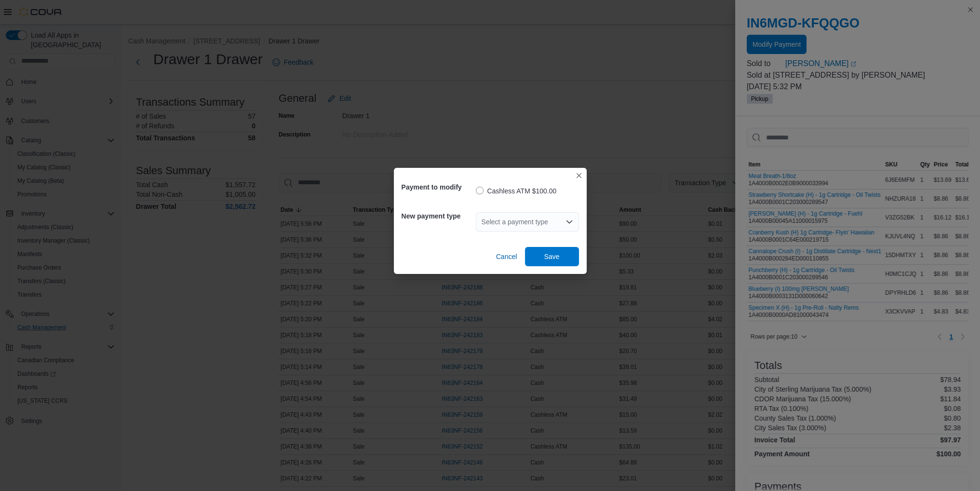  I want to click on button: Open list of options, so click(569, 222).